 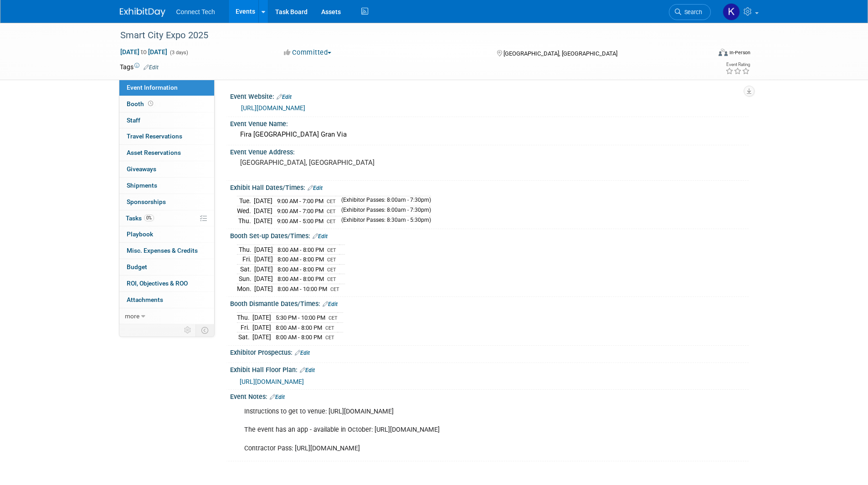 I want to click on a: Travel Reservations, so click(x=166, y=136).